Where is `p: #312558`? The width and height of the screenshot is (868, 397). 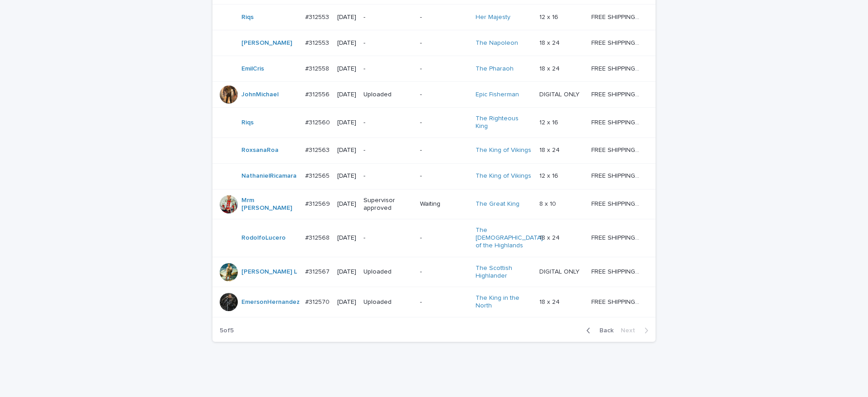
p: #312558 is located at coordinates (318, 68).